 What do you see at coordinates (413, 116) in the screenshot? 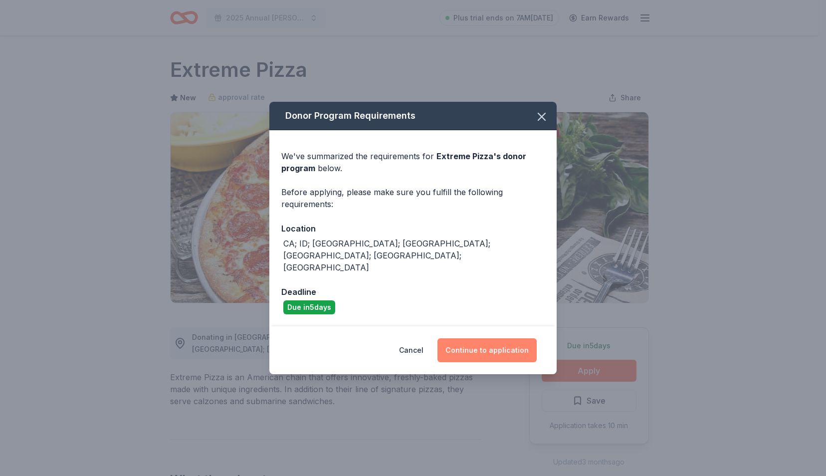
I see `div: Donor Program Requirements` at bounding box center [413, 116].